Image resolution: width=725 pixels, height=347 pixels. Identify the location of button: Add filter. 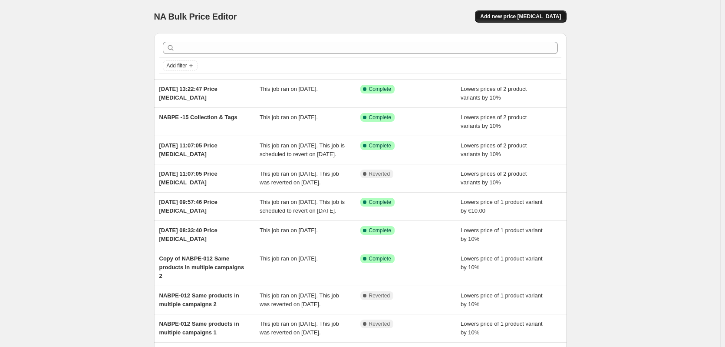
(180, 66).